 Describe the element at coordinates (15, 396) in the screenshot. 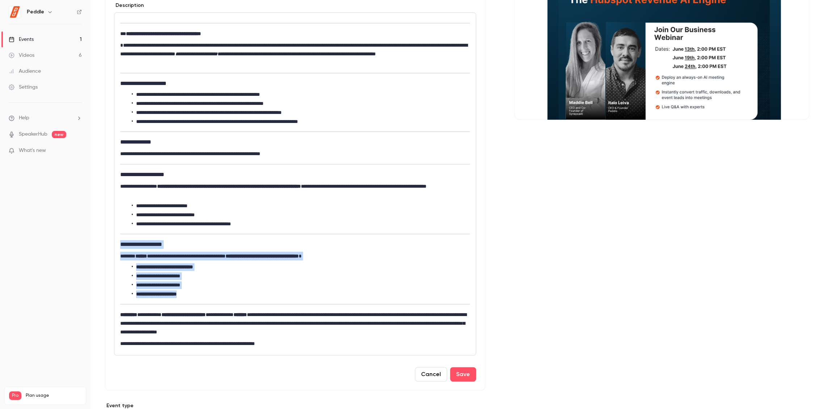

I see `span: Pro` at that location.